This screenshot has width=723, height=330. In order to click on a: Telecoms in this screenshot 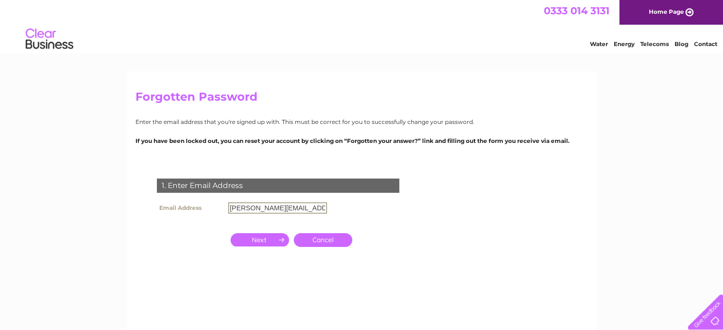, I will do `click(655, 44)`.